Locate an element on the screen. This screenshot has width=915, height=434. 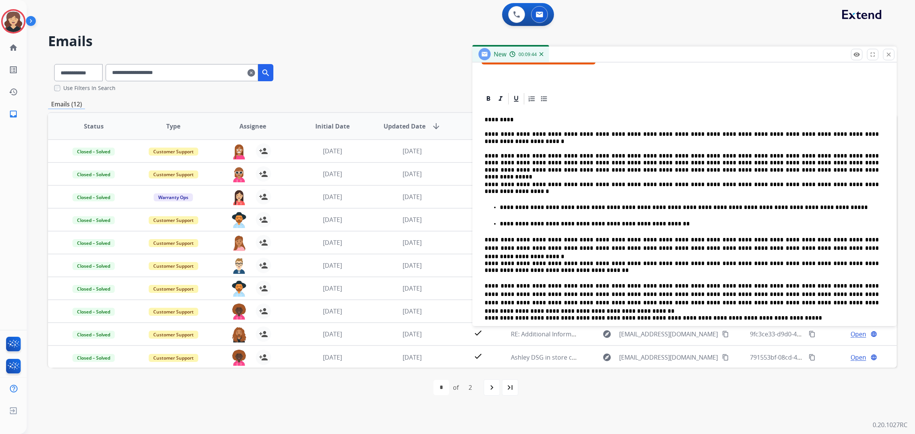
span: Initial Date is located at coordinates (333, 126).